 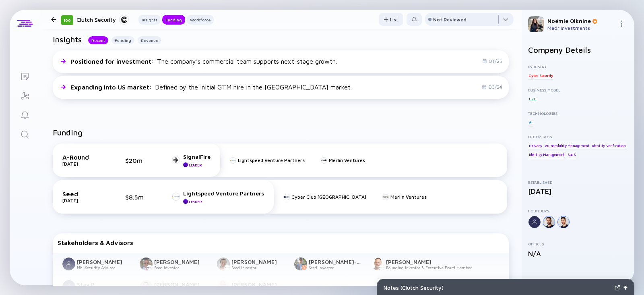 I want to click on h2: Insights, so click(x=67, y=39).